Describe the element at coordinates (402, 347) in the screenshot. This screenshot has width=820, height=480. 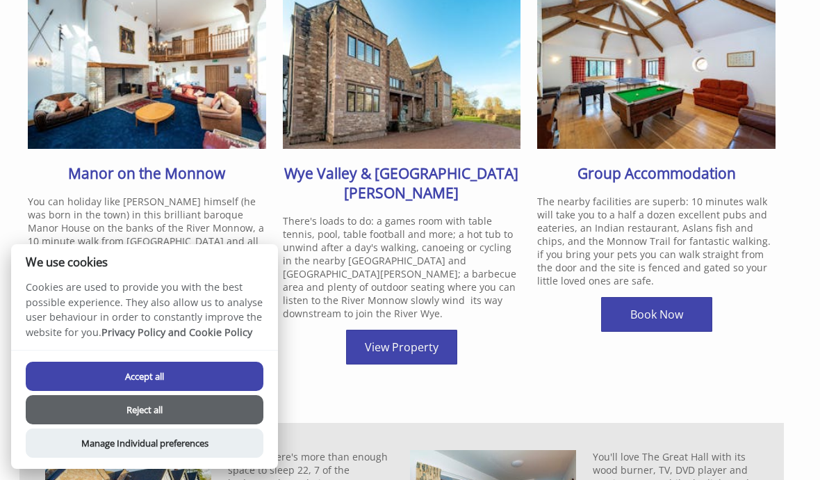
I see `a: View Property` at that location.